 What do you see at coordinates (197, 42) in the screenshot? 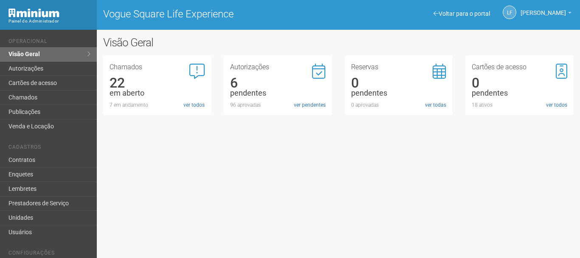
I see `h2: Visão Geral` at bounding box center [197, 42].